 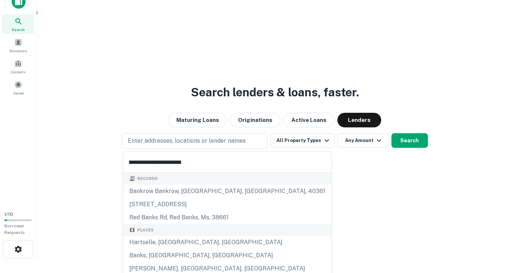 I want to click on a: Search, so click(x=18, y=24).